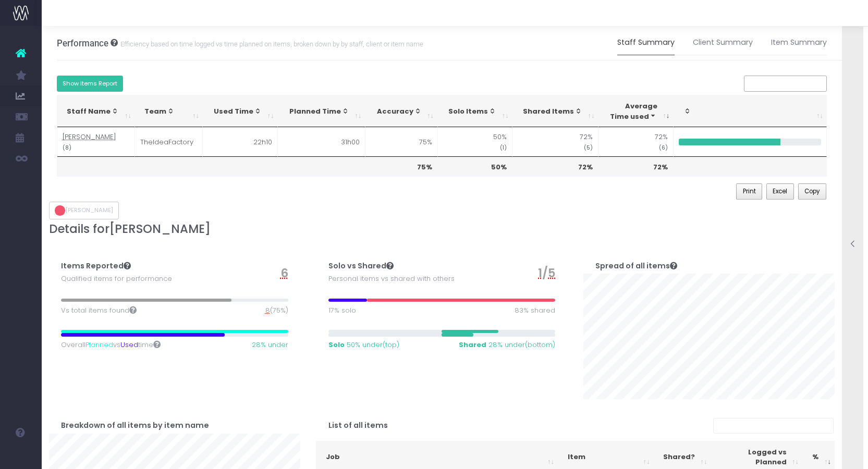  I want to click on td: 22h10, so click(240, 141).